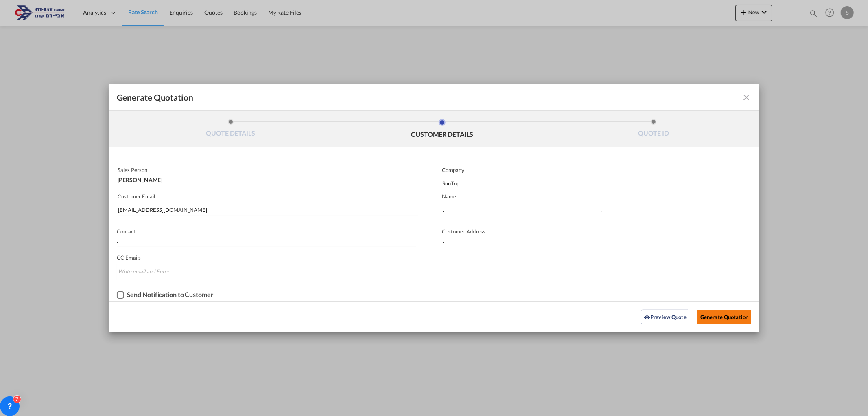 Image resolution: width=868 pixels, height=416 pixels. I want to click on button: icon-eyePreview Quote, so click(665, 317).